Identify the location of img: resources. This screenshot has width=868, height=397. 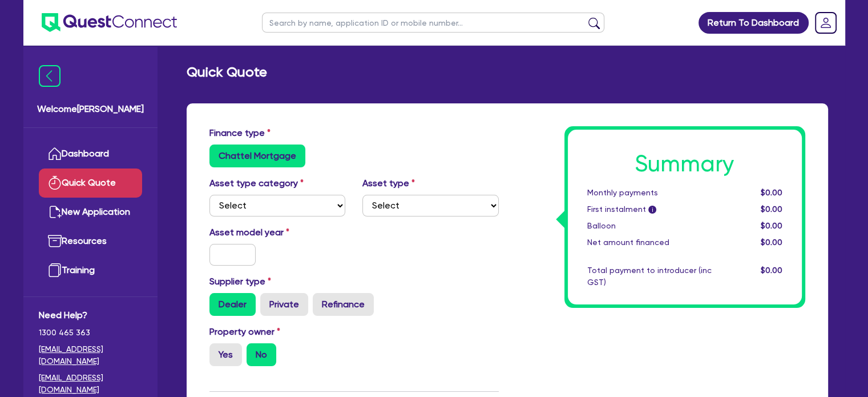
(55, 241).